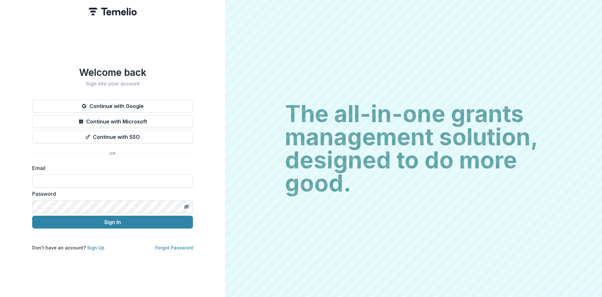 The width and height of the screenshot is (602, 297). What do you see at coordinates (68, 248) in the screenshot?
I see `p: Don't have an account?` at bounding box center [68, 248].